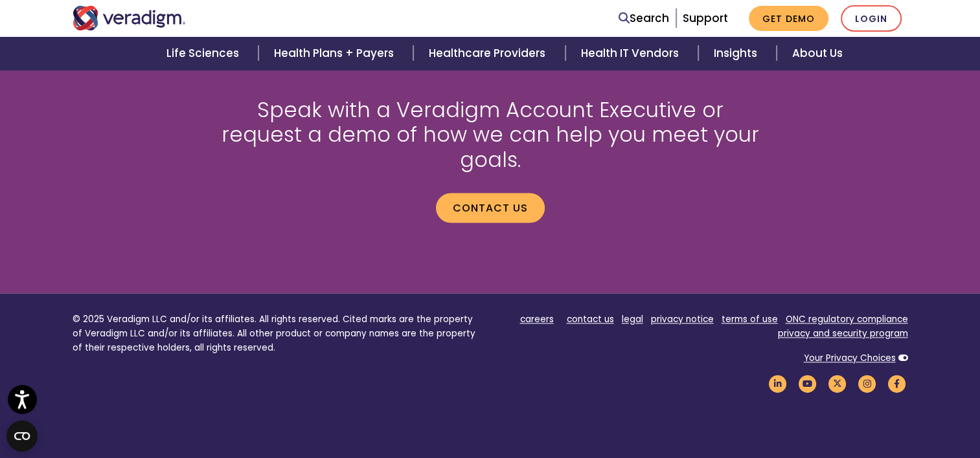 This screenshot has height=458, width=980. I want to click on a: privacy notice, so click(682, 319).